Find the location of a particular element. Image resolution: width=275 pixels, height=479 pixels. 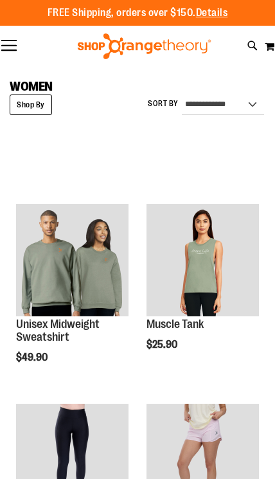

strong: Shop By is located at coordinates (31, 105).